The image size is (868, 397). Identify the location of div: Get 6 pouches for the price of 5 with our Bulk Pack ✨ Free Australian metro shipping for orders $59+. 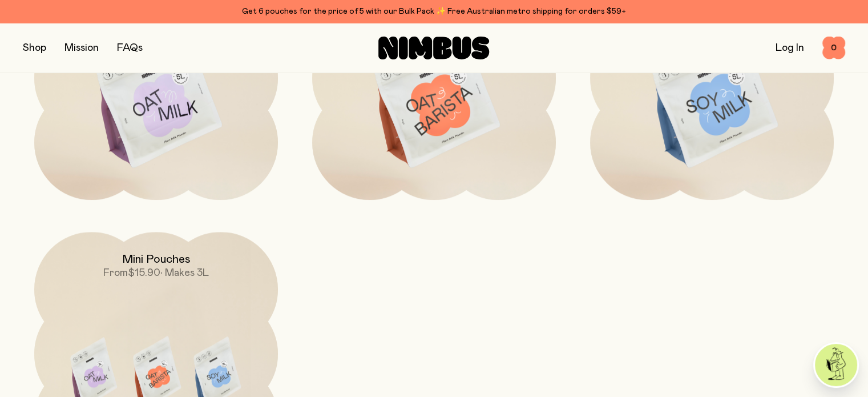
(433, 11).